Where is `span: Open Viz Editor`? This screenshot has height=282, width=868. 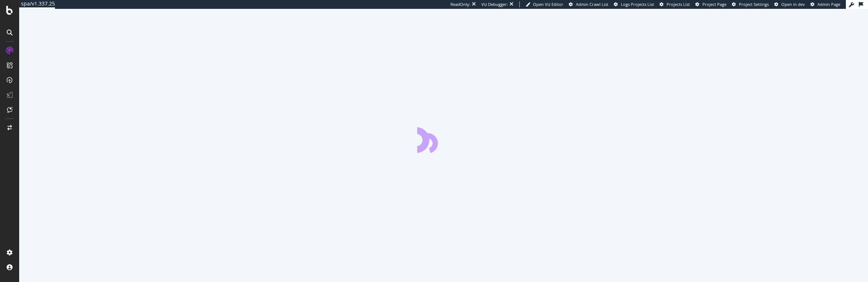
span: Open Viz Editor is located at coordinates (548, 4).